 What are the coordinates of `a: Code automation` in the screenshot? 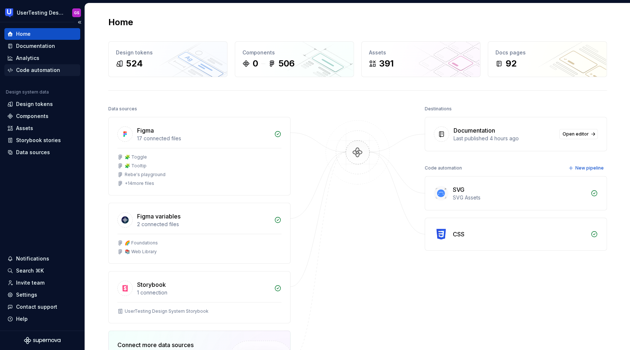 It's located at (42, 70).